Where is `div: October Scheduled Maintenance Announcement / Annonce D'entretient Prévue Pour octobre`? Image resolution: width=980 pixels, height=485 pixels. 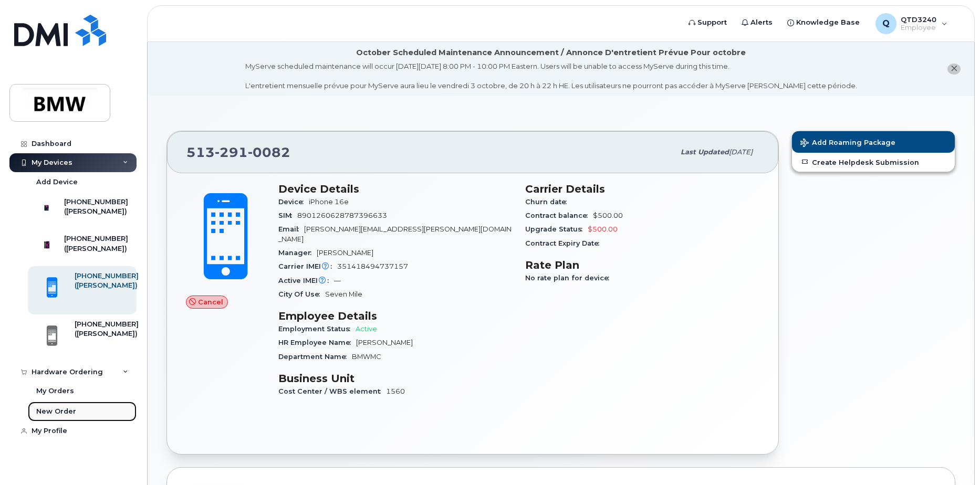
div: October Scheduled Maintenance Announcement / Annonce D'entretient Prévue Pour octobre is located at coordinates (552, 52).